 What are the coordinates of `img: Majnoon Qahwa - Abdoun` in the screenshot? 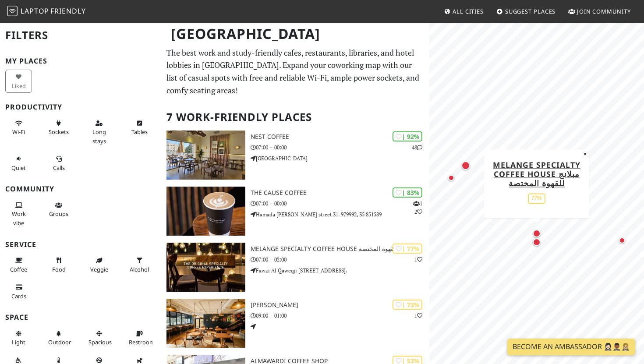 It's located at (206, 323).